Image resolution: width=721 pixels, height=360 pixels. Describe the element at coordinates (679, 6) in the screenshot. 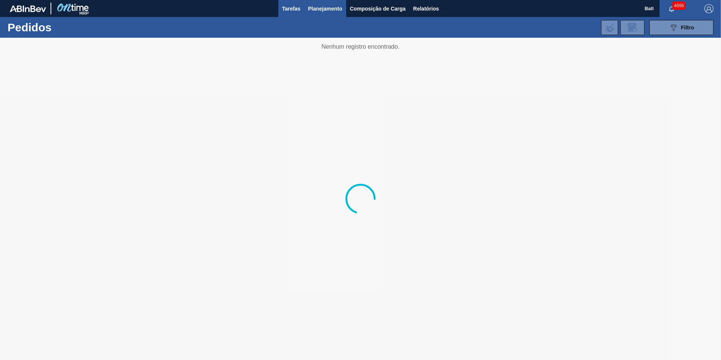

I see `span: 4666` at that location.